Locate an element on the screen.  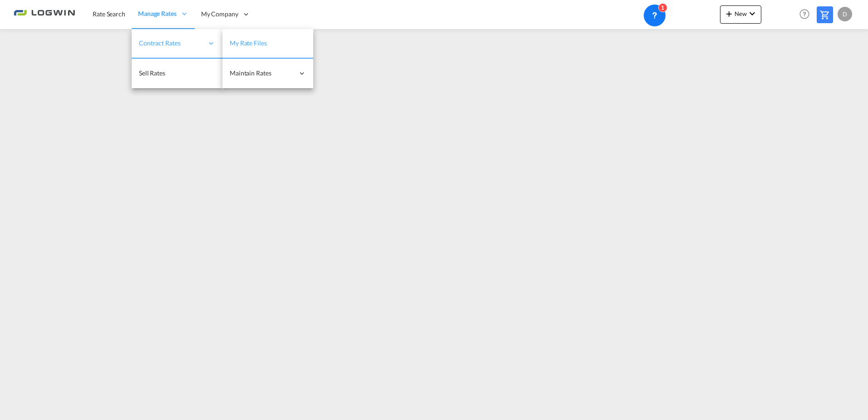
a: My Rate Files is located at coordinates (268, 44).